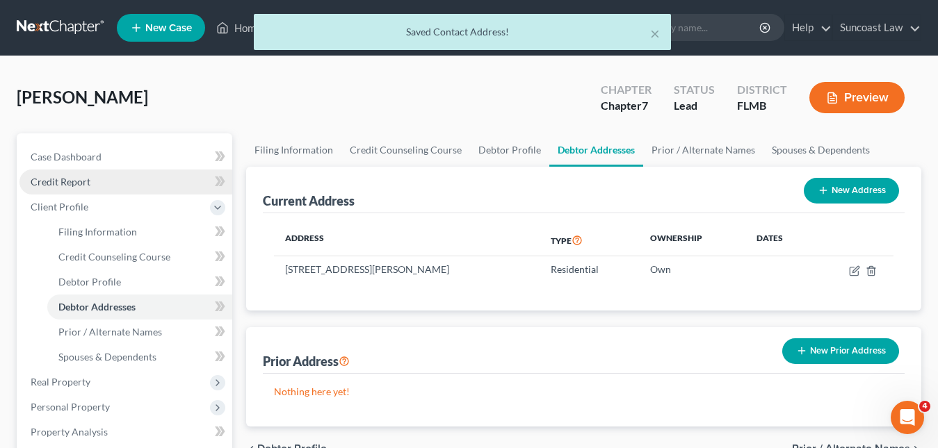 Image resolution: width=938 pixels, height=448 pixels. What do you see at coordinates (694, 90) in the screenshot?
I see `div: Status` at bounding box center [694, 90].